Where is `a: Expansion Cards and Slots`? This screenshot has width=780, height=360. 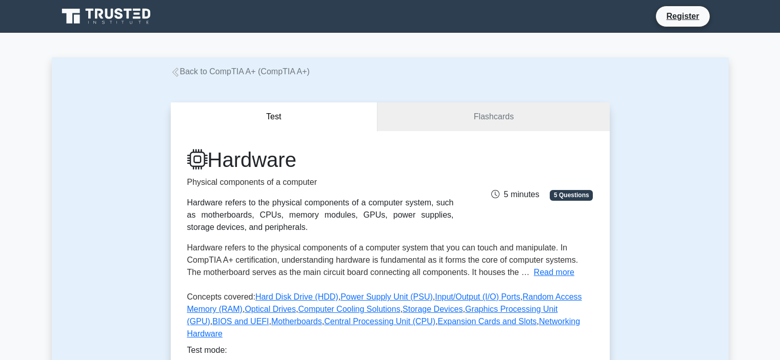
a: Expansion Cards and Slots is located at coordinates (487, 322).